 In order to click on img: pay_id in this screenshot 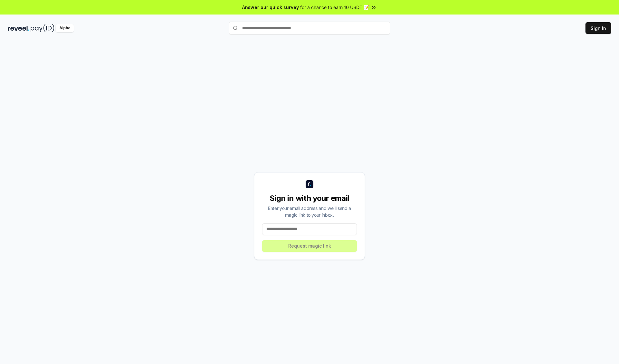, I will do `click(43, 28)`.